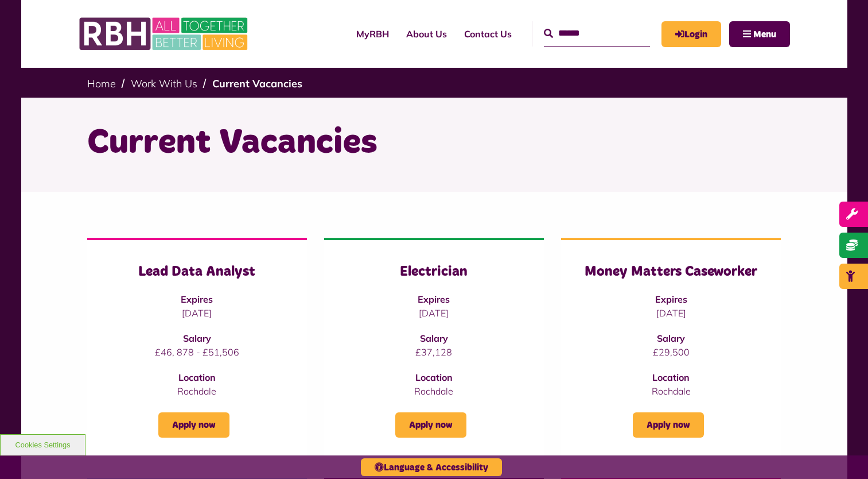 Image resolution: width=868 pixels, height=479 pixels. What do you see at coordinates (164, 83) in the screenshot?
I see `a: Work With Us` at bounding box center [164, 83].